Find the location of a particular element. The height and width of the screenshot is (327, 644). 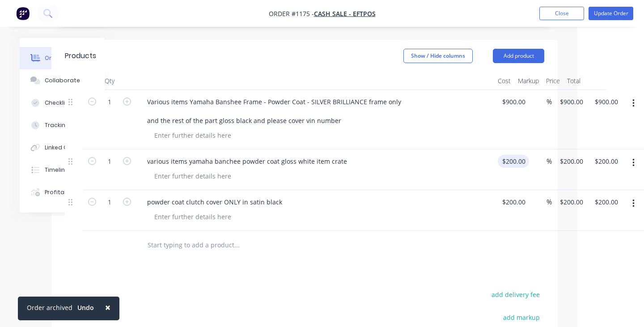

div: Collaborate is located at coordinates (62, 81).